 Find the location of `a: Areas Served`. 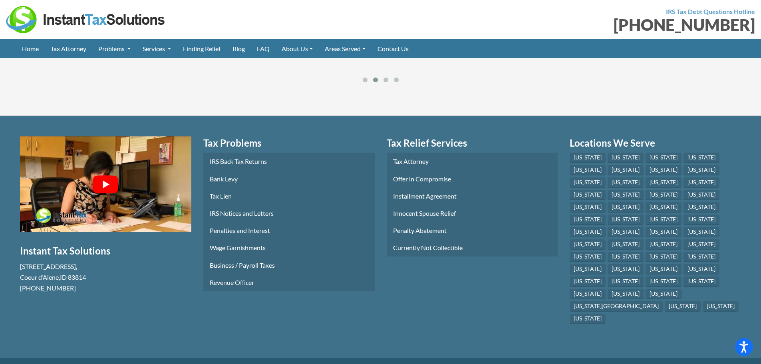

a: Areas Served is located at coordinates (345, 48).